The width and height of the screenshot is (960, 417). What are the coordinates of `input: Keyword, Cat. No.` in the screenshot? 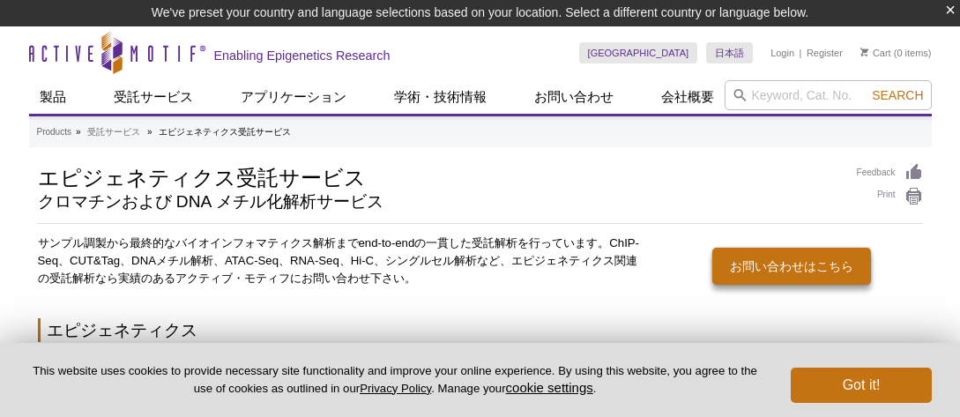 It's located at (828, 95).